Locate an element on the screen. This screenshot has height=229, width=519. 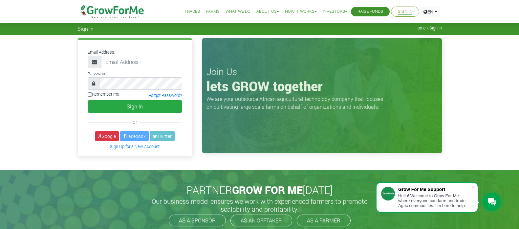
a: Investors is located at coordinates (335, 11).